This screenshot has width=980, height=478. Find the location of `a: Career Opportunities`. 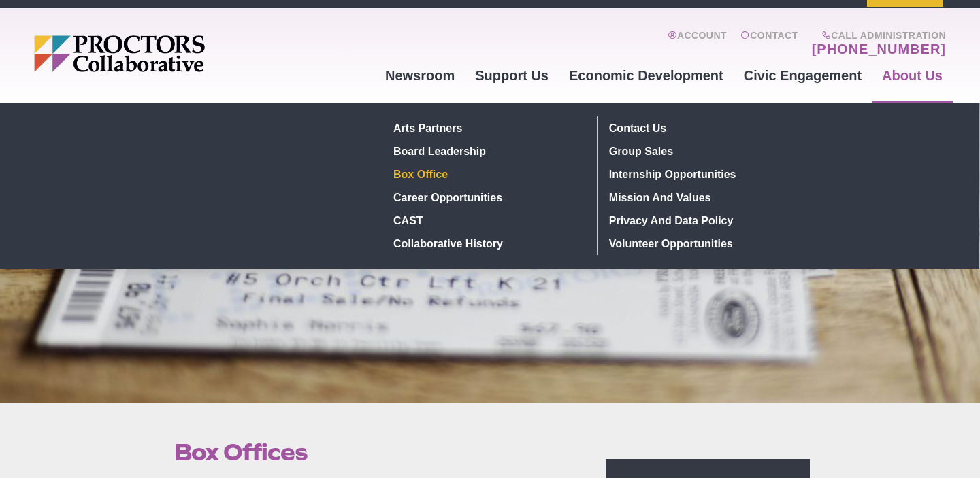

a: Career Opportunities is located at coordinates (488, 197).